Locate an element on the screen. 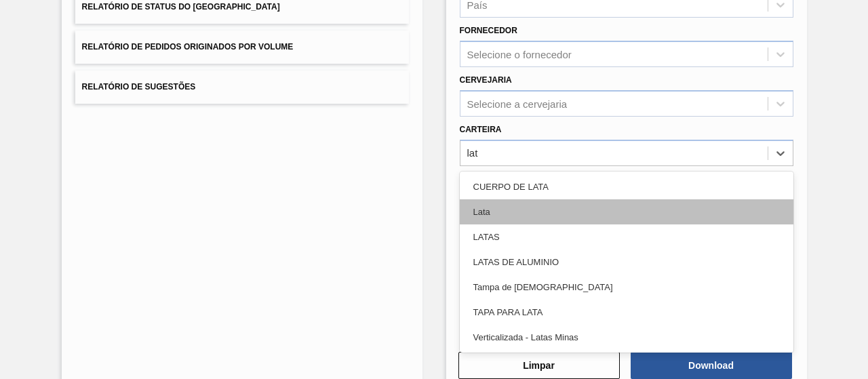  div: TAPA PARA LATA is located at coordinates (626, 312).